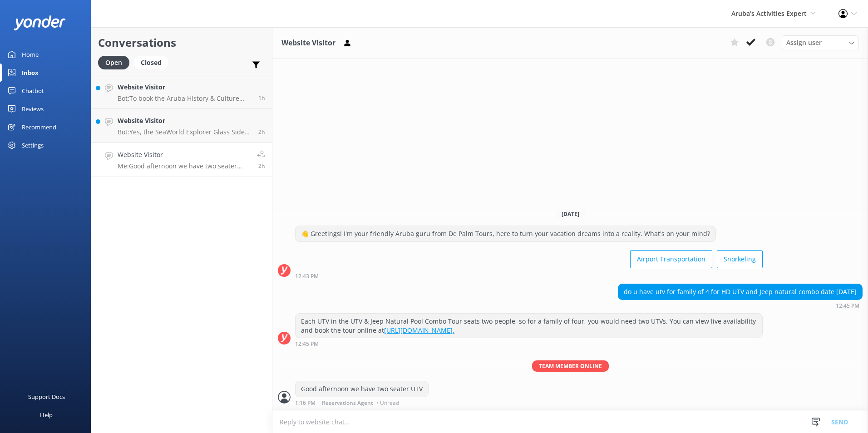 This screenshot has width=868, height=433. I want to click on a: Website VisitorMe:Good afternoon we have two seater UTV2h, so click(182, 160).